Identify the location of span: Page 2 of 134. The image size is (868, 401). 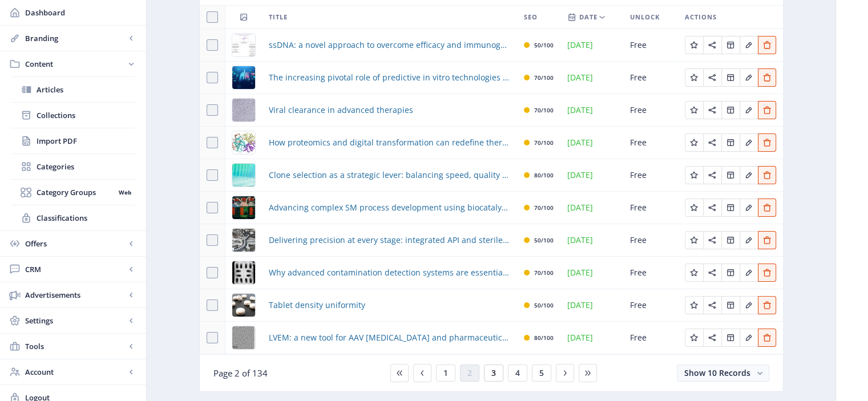
(240, 373).